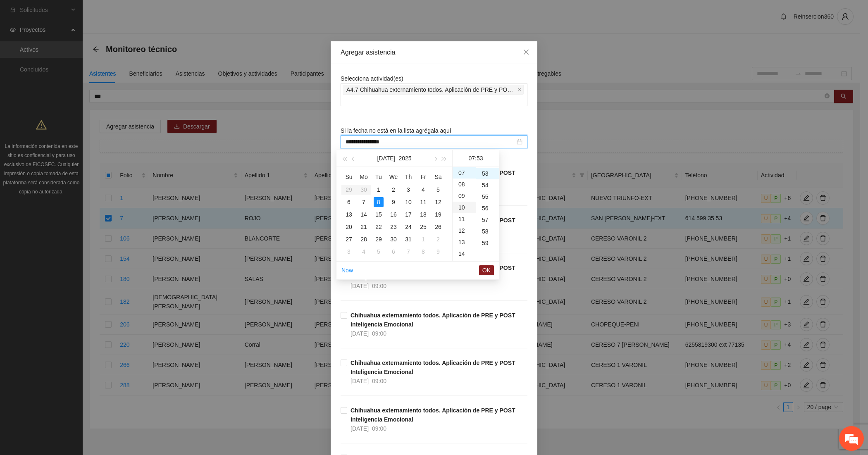 This screenshot has width=868, height=455. Describe the element at coordinates (364, 252) in the screenshot. I see `td: 2025-08-04` at that location.